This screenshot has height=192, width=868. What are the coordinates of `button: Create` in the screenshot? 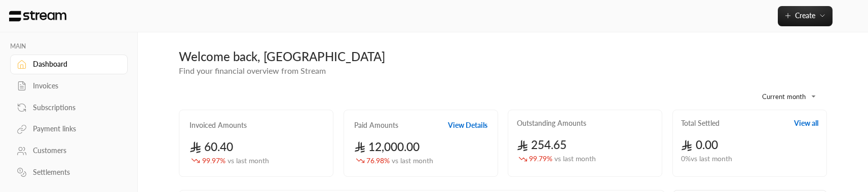 It's located at (805, 16).